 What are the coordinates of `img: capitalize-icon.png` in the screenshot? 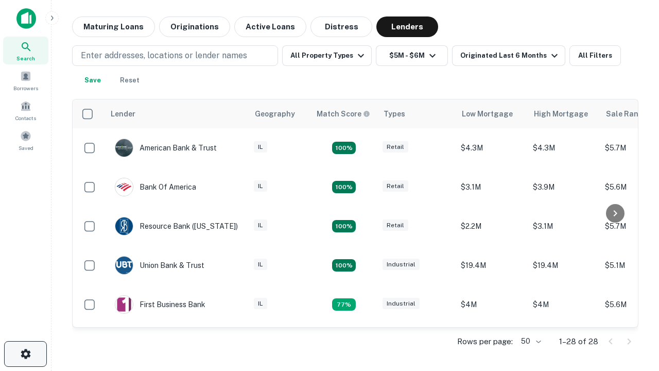 It's located at (26, 19).